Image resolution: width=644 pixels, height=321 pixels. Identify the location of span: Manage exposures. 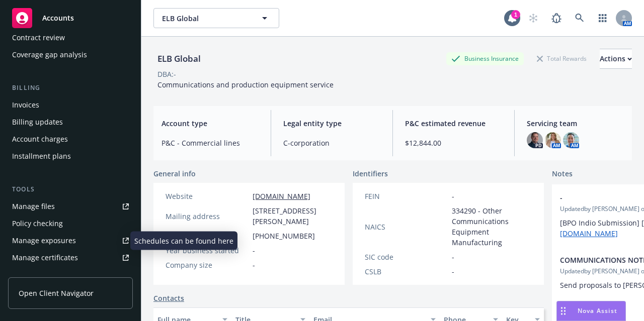
(71, 241).